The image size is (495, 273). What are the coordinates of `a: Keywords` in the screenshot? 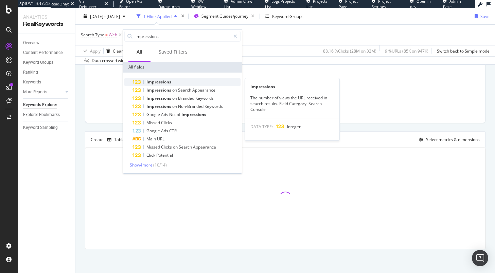 It's located at (47, 82).